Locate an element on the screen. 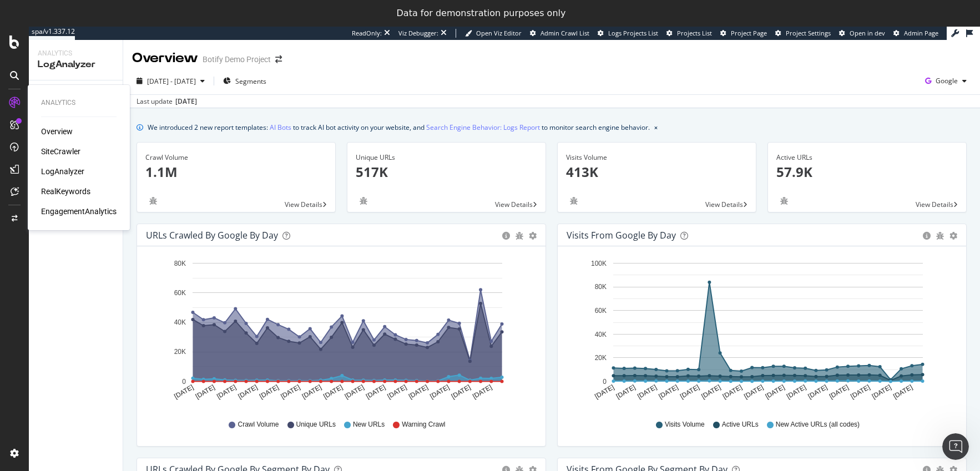  button: Google is located at coordinates (945, 81).